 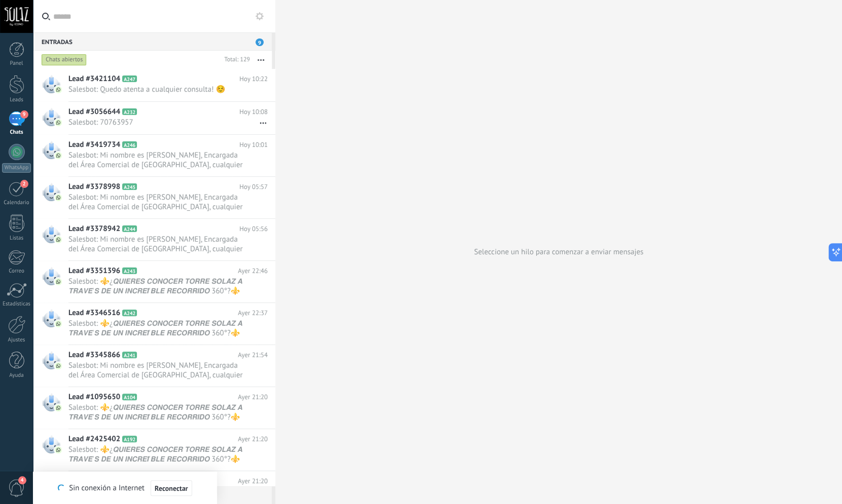 I want to click on span: Salesbot: Quedo atenta a cualquier consulta! ☺️, so click(x=158, y=89).